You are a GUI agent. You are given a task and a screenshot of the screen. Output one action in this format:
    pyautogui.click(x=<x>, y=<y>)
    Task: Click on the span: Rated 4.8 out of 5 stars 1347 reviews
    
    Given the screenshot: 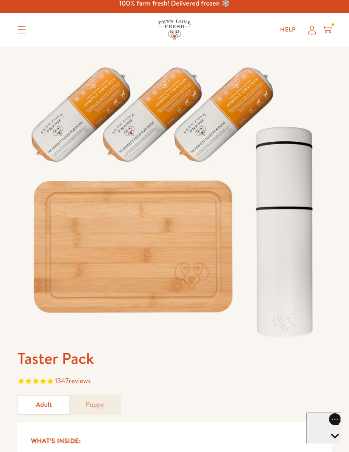 What is the action you would take?
    pyautogui.click(x=174, y=382)
    